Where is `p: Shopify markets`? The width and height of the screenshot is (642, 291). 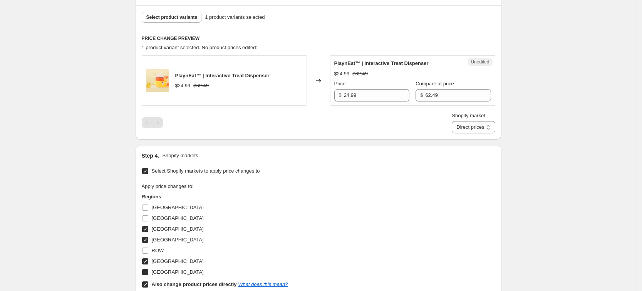 p: Shopify markets is located at coordinates (180, 156).